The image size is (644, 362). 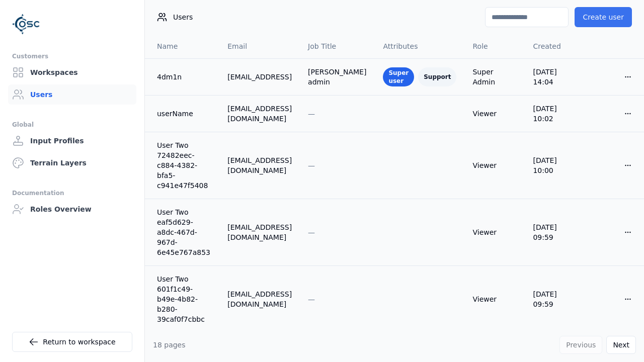 I want to click on div: Global, so click(x=72, y=124).